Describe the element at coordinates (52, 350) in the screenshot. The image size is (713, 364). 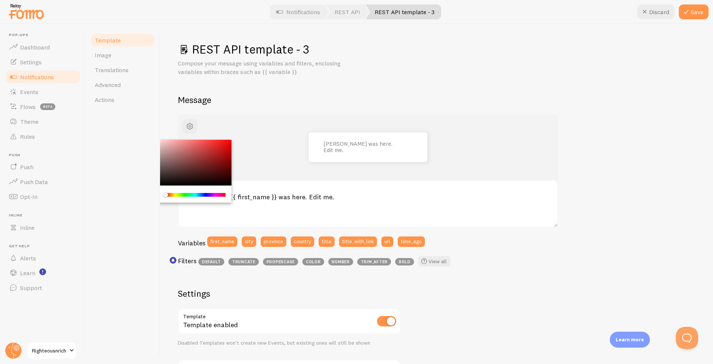
I see `a: Righteousnrich` at that location.